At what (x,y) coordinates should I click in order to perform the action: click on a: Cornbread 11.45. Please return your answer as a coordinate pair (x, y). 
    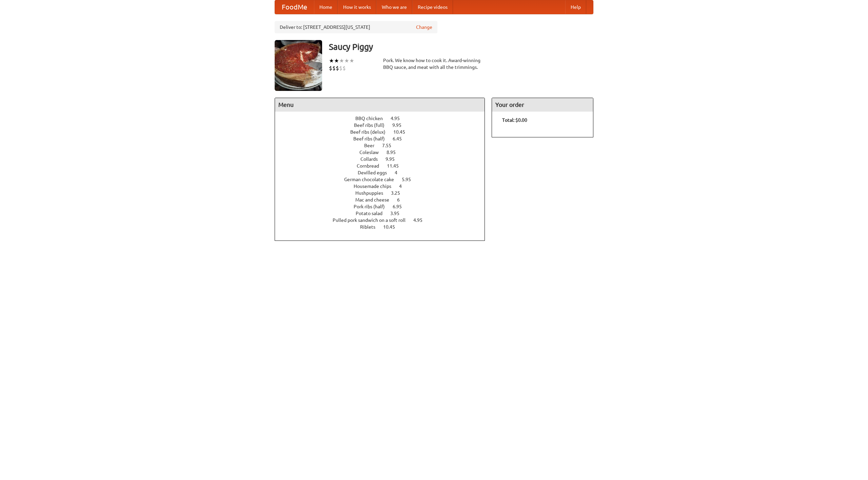
    Looking at the image, I should click on (384, 166).